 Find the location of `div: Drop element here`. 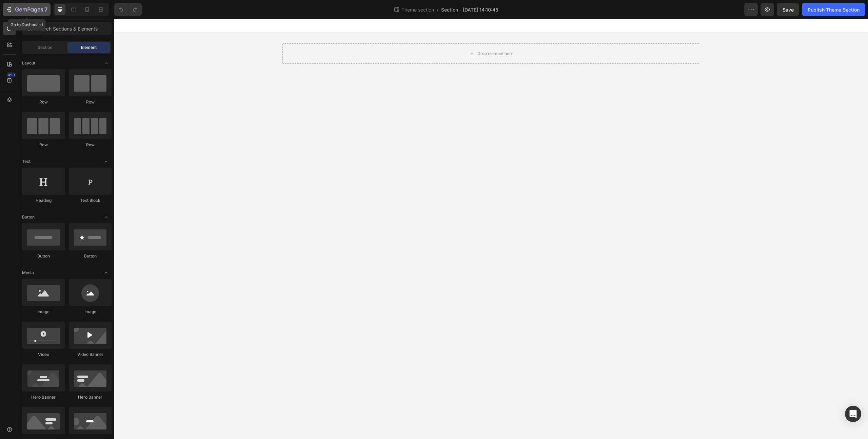

div: Drop element here is located at coordinates (381, 35).